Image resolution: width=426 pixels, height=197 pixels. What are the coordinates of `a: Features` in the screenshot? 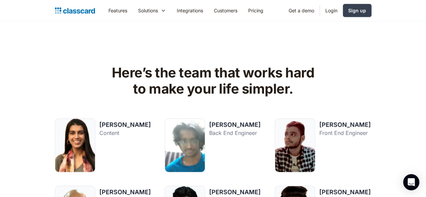 It's located at (118, 10).